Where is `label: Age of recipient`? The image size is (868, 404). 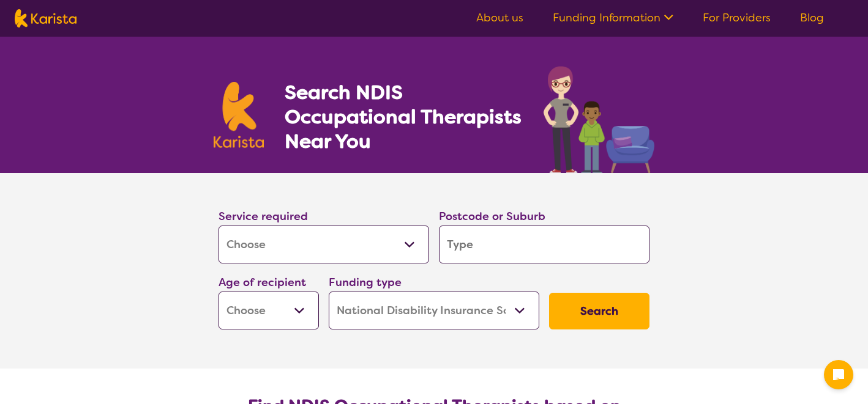
label: Age of recipient is located at coordinates (262, 283).